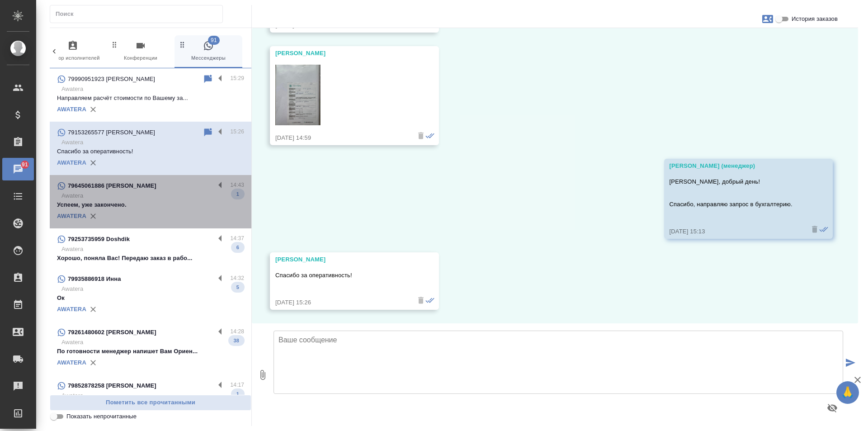  Describe the element at coordinates (237, 78) in the screenshot. I see `p: 15:29` at that location.